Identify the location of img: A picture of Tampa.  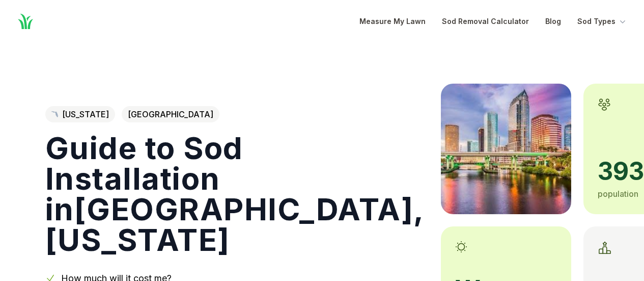
(506, 149).